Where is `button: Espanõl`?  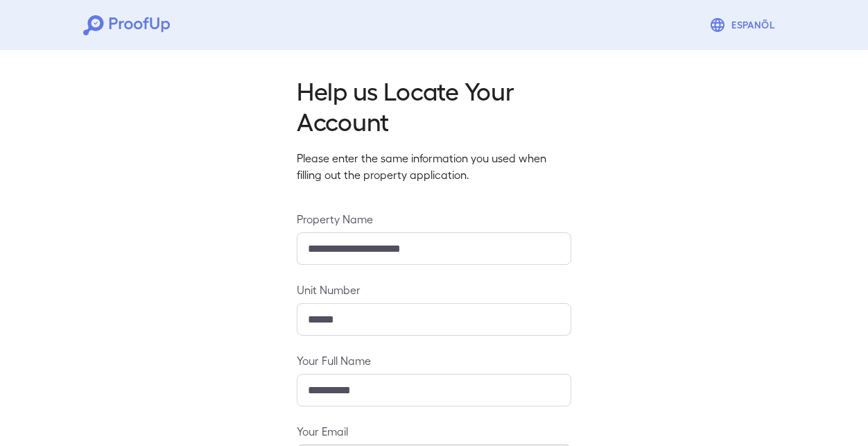
button: Espanõl is located at coordinates (744, 25).